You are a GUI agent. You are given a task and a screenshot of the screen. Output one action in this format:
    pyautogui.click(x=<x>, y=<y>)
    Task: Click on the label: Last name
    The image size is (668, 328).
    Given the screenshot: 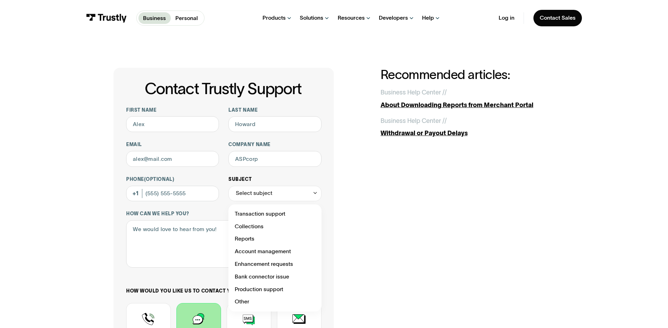 What is the action you would take?
    pyautogui.click(x=275, y=110)
    